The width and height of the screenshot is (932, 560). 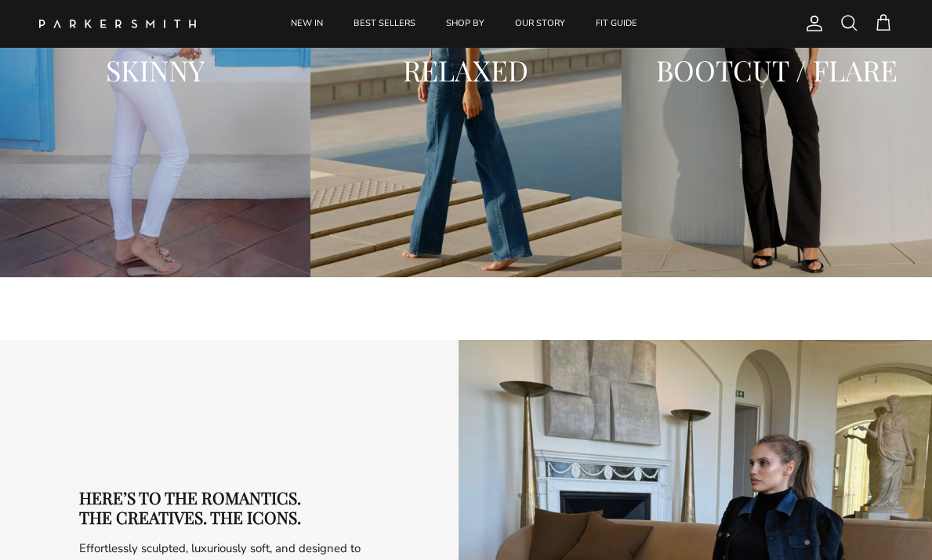 What do you see at coordinates (155, 70) in the screenshot?
I see `h2: SKINNY` at bounding box center [155, 70].